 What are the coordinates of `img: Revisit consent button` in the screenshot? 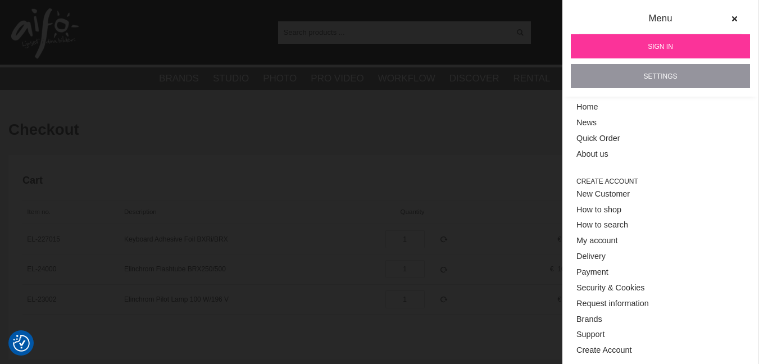 It's located at (21, 343).